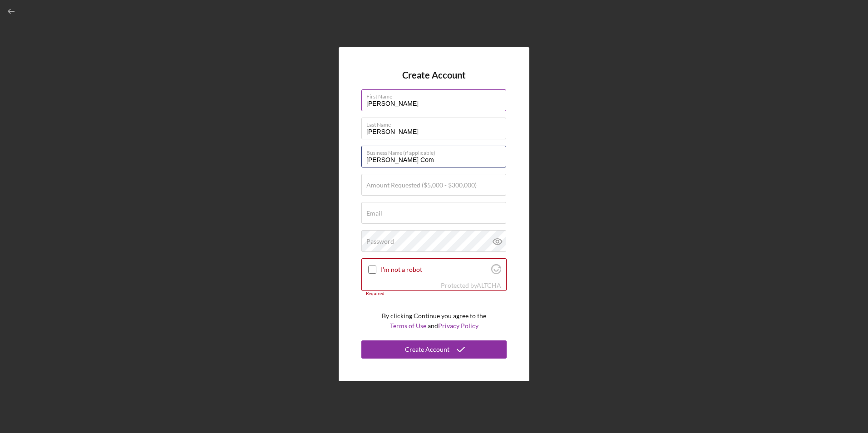  Describe the element at coordinates (421, 185) in the screenshot. I see `label: Amount Requested ($5,000 - $300,000)` at that location.